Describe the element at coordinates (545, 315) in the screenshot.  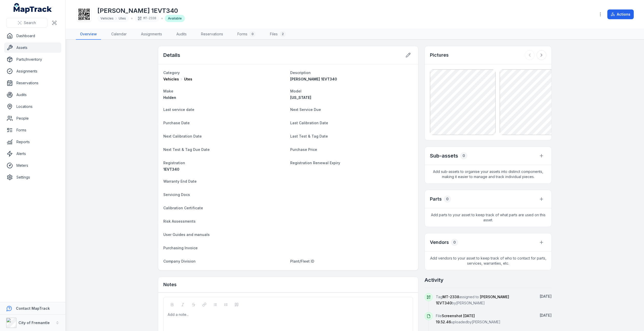
I see `time: 23/09/2025, 5:55:26 pm` at that location.